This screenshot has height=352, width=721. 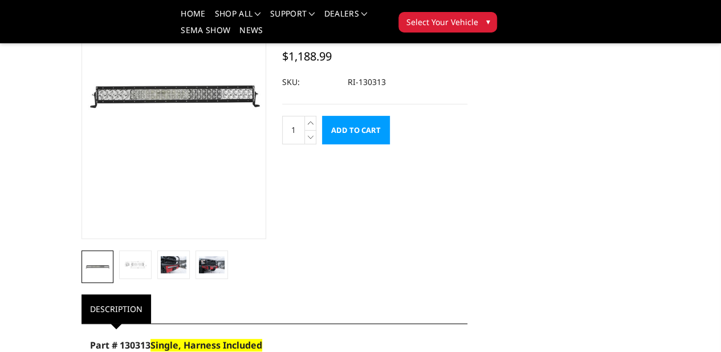 I want to click on a: Support, so click(x=292, y=18).